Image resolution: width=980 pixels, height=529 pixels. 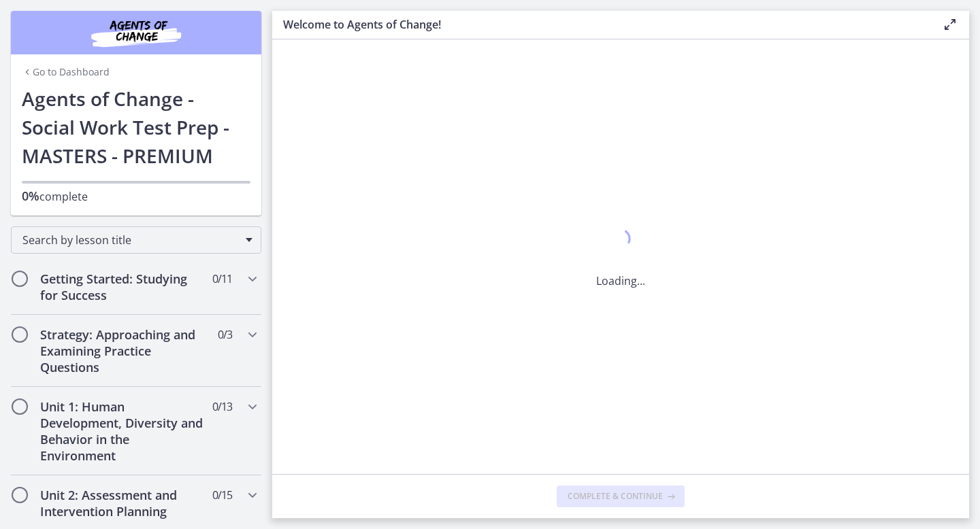 I want to click on span: 0 / 3, so click(x=224, y=335).